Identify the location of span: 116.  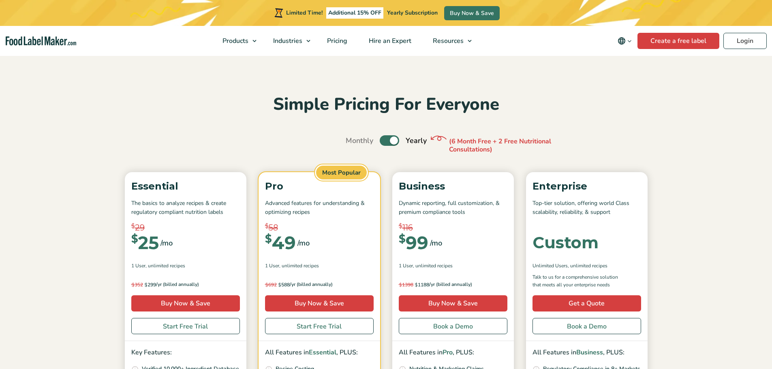
(407, 228).